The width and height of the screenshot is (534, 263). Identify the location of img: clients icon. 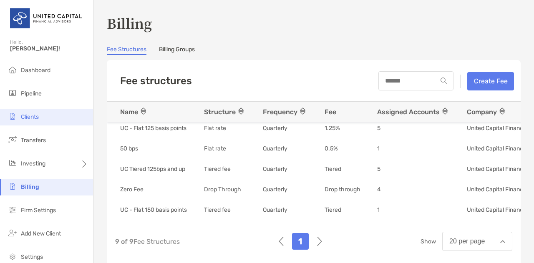
(13, 116).